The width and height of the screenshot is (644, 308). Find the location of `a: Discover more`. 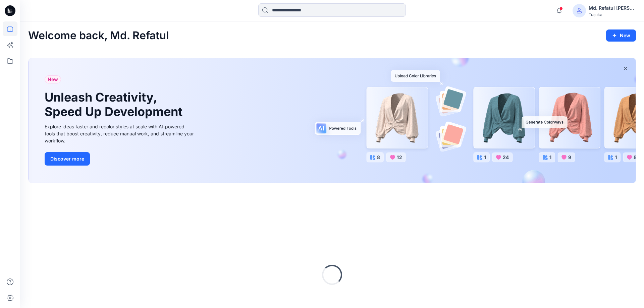

a: Discover more is located at coordinates (120, 159).